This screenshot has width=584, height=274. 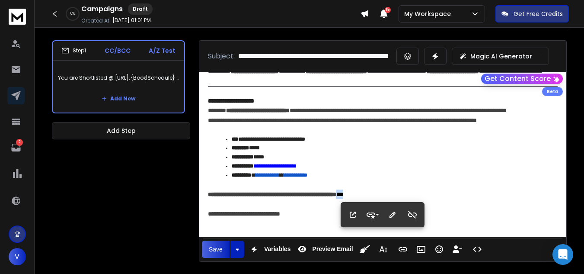 What do you see at coordinates (96, 21) in the screenshot?
I see `p: Created At:` at bounding box center [96, 21].